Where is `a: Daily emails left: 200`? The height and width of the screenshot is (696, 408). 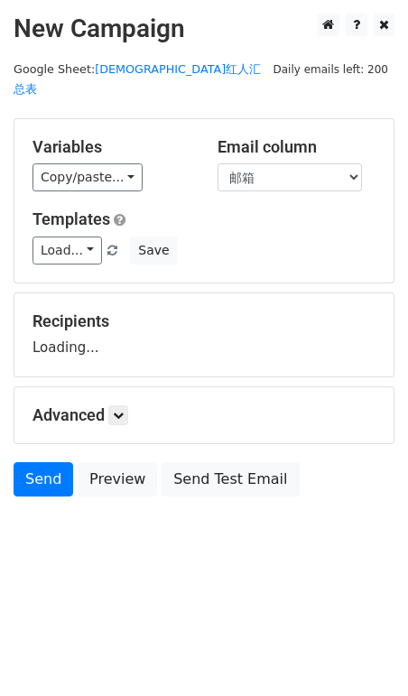
a: Daily emails left: 200 is located at coordinates (331, 69).